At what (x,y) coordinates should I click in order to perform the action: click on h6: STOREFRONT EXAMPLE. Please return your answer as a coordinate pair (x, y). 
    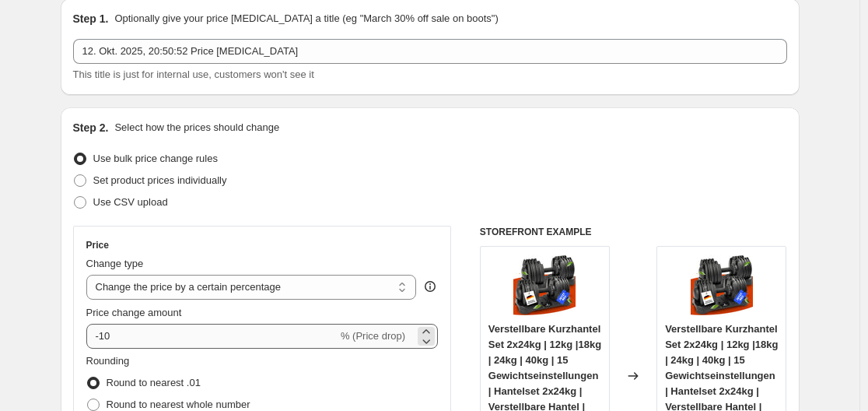
    Looking at the image, I should click on (633, 232).